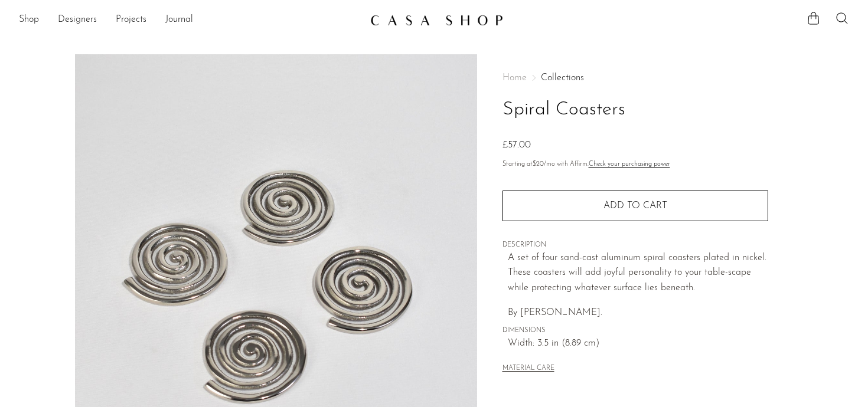  I want to click on a: Designers, so click(77, 20).